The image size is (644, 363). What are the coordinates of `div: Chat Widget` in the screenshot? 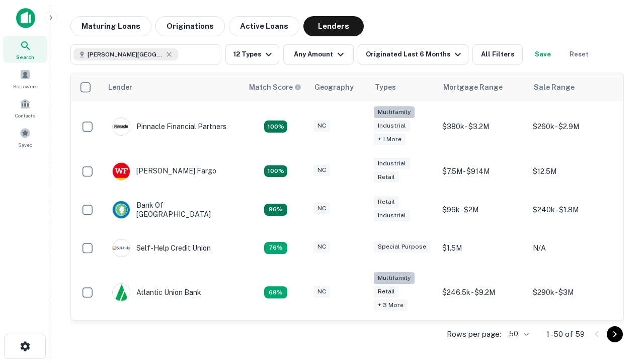 It's located at (619, 306).